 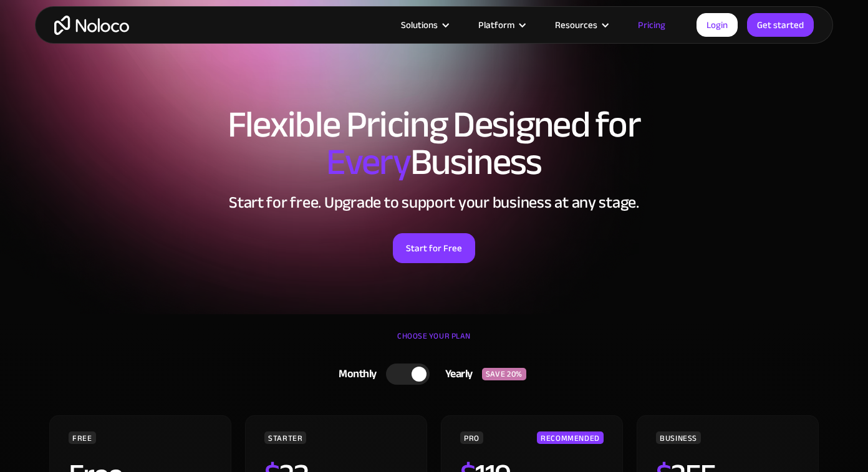 What do you see at coordinates (368, 162) in the screenshot?
I see `span: Every` at bounding box center [368, 162].